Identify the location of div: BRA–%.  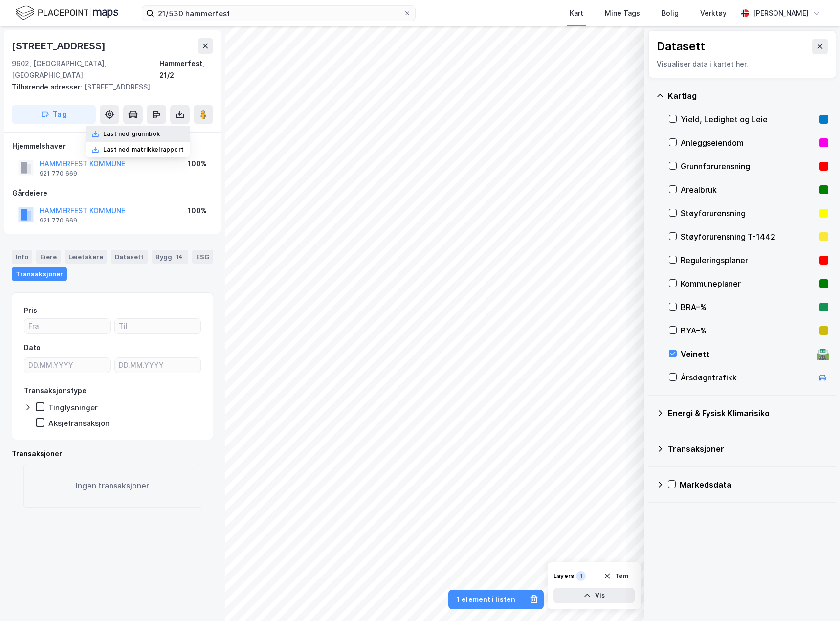
(748, 307).